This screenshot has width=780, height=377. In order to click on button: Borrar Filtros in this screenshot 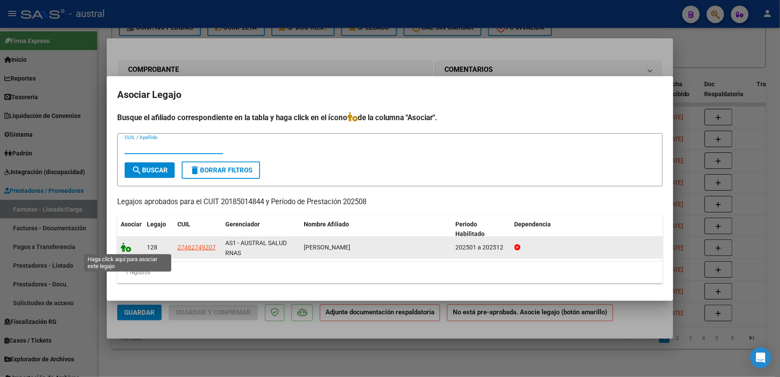, I will do `click(221, 170)`.